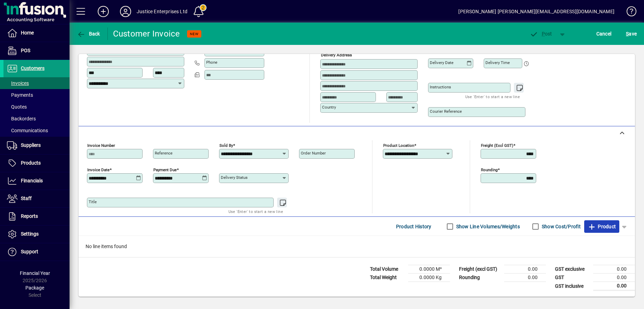  I want to click on mat-label: Reference, so click(163, 153).